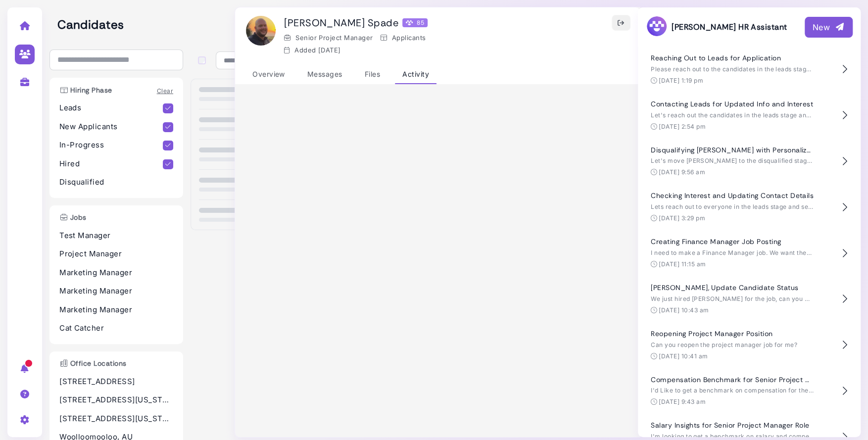  Describe the element at coordinates (724, 345) in the screenshot. I see `span: Can you reopen the project manager job for me?` at that location.